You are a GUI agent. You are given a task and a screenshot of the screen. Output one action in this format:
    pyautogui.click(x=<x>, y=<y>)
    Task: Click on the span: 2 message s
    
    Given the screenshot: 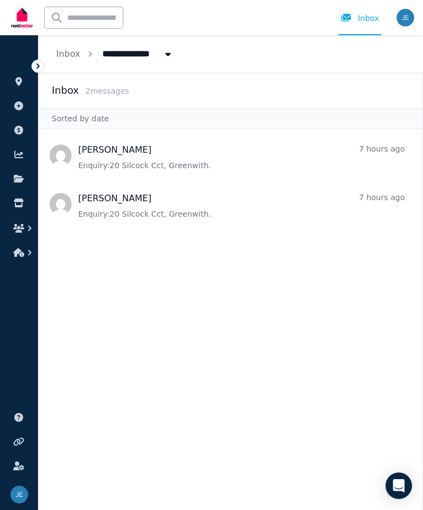 What is the action you would take?
    pyautogui.click(x=107, y=91)
    